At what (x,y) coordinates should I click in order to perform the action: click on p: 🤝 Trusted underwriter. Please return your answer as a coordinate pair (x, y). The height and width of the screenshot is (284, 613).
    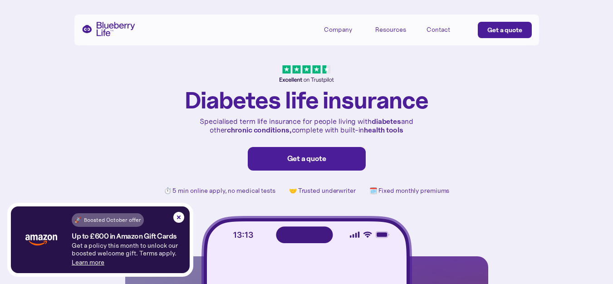
    Looking at the image, I should click on (322, 190).